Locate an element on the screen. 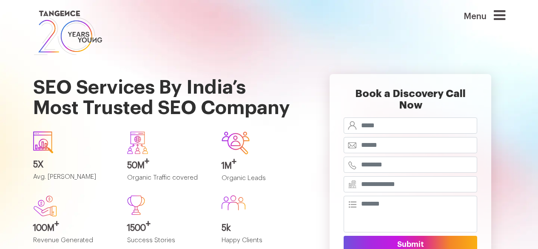 The width and height of the screenshot is (538, 249). h3: 100M is located at coordinates (74, 228).